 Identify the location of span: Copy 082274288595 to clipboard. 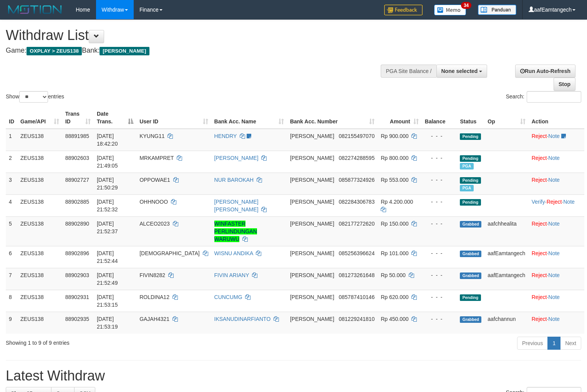
(356, 158).